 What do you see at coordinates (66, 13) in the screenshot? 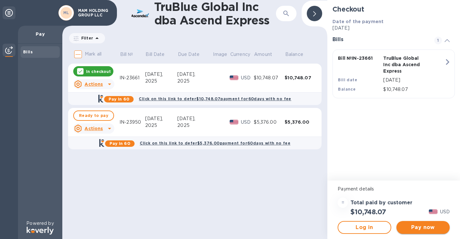
I see `b: ML` at bounding box center [66, 13].